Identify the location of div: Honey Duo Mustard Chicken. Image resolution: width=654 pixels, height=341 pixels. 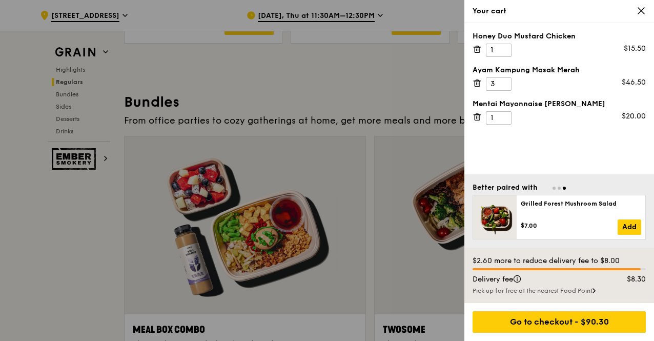
(559, 36).